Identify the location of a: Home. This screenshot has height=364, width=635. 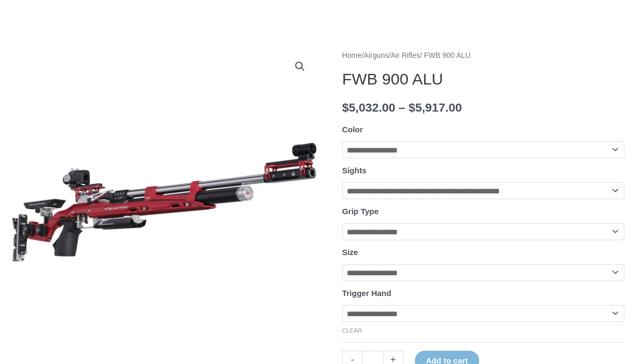
(352, 55).